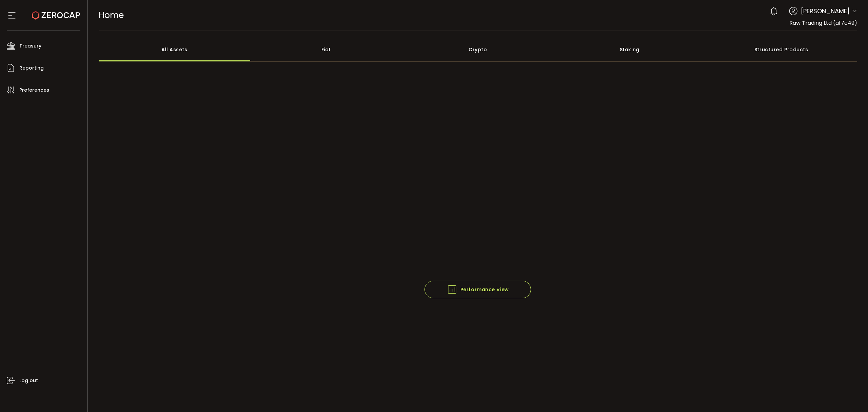  Describe the element at coordinates (30, 46) in the screenshot. I see `span: Treasury` at that location.